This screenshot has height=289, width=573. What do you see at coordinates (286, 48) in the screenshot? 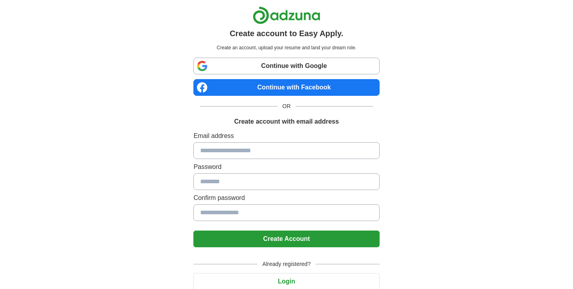
I see `p: Create an account, upload your resume and land your dream role.` at bounding box center [286, 48].